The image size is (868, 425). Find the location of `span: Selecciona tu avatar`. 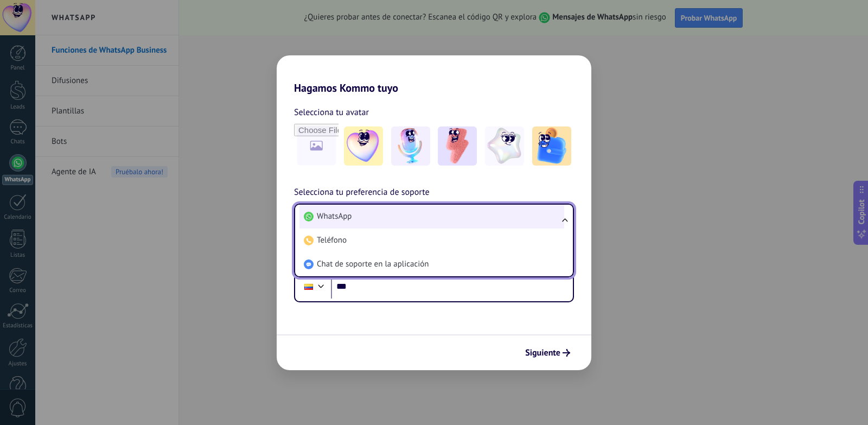

span: Selecciona tu avatar is located at coordinates (332, 112).